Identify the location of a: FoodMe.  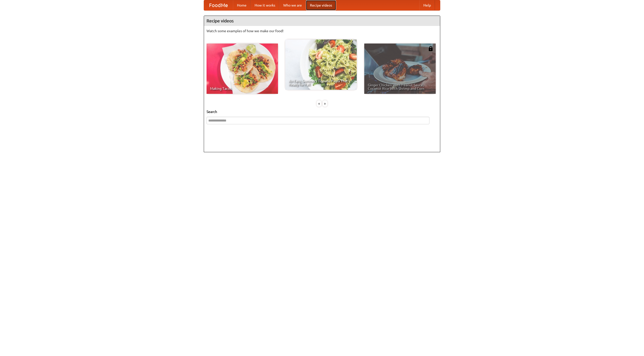
(218, 5).